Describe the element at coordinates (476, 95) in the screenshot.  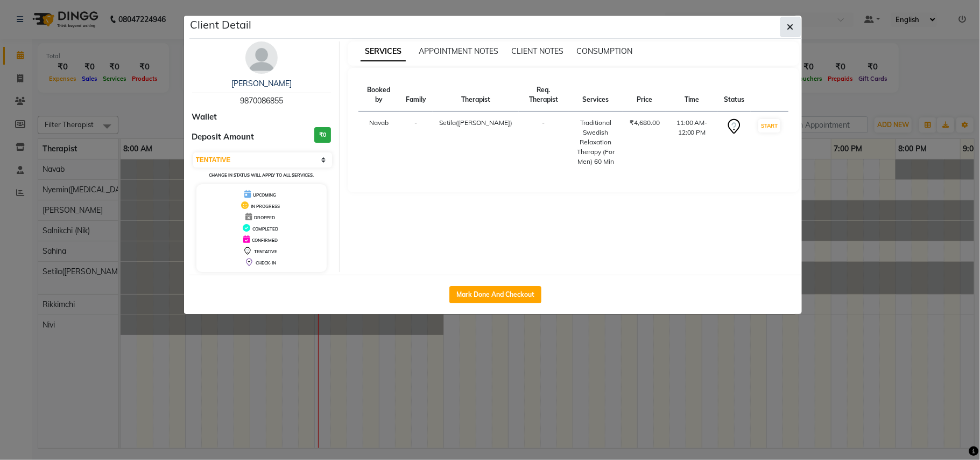
I see `th: Therapist` at that location.